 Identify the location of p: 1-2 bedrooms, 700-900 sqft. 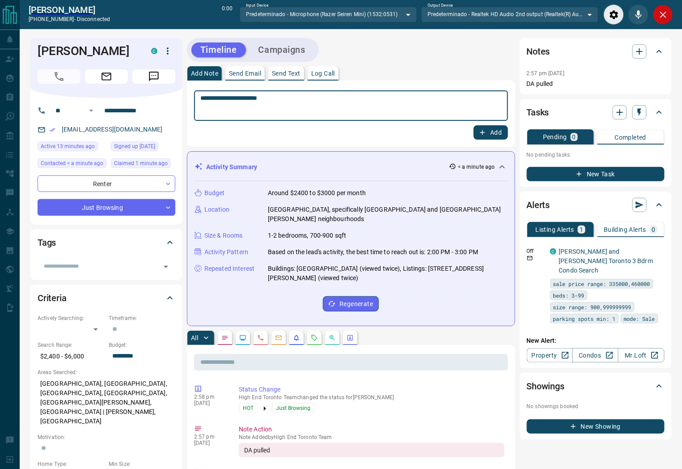
(307, 235).